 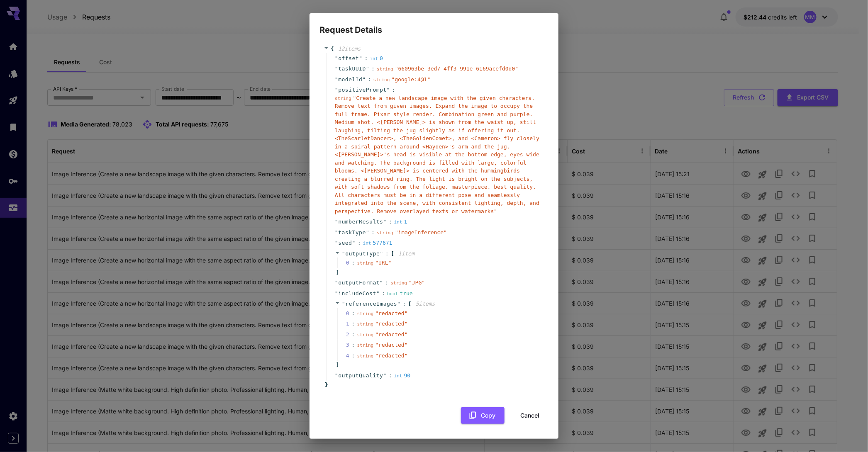 What do you see at coordinates (406, 254) in the screenshot?
I see `span: 1 item` at bounding box center [406, 254].